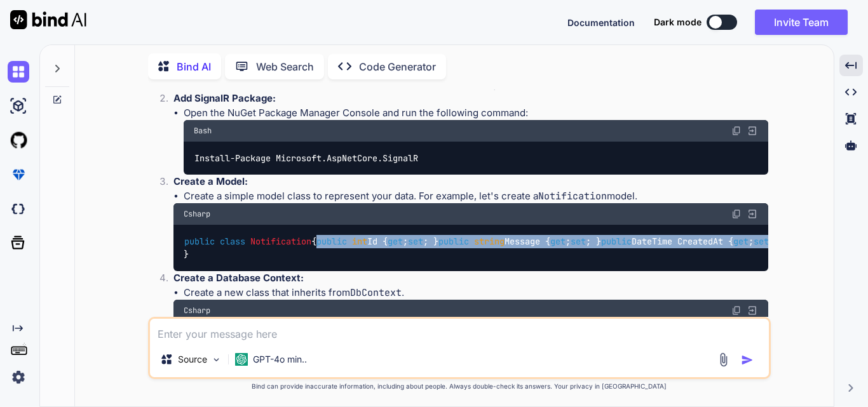 The width and height of the screenshot is (868, 407). Describe the element at coordinates (48, 19) in the screenshot. I see `img: Bind AI` at that location.